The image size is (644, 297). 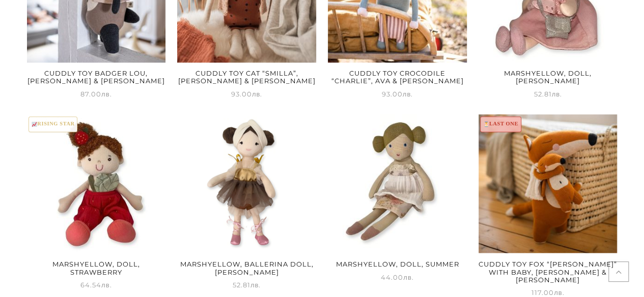 I want to click on span: 64.54, so click(x=96, y=285).